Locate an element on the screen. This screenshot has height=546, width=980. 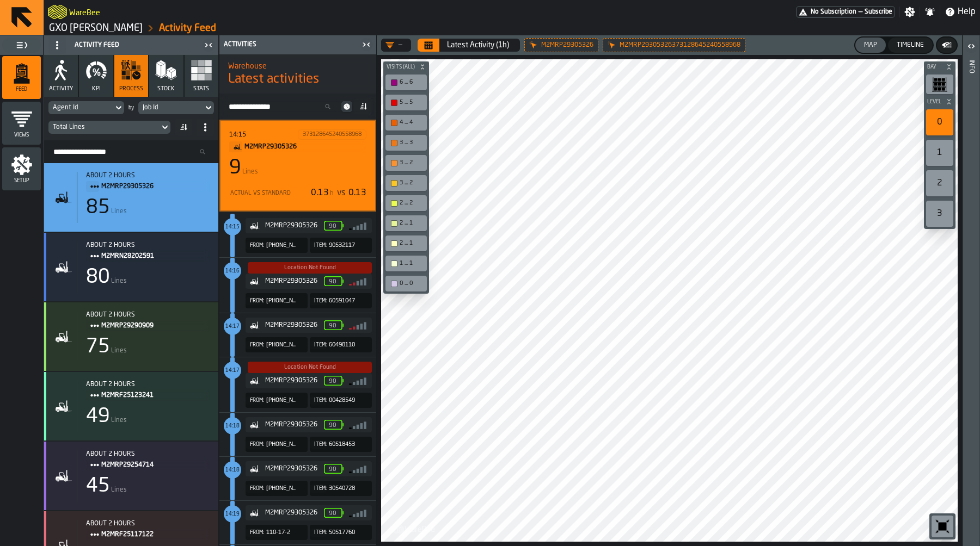
a: link-to-/wh/i/baca6aa3-d1fc-43c0-a604-2a1c9d5db74d/pricing/ is located at coordinates (845, 12).